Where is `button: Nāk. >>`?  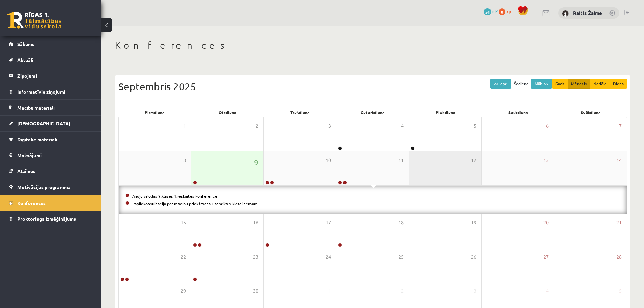 button: Nāk. >> is located at coordinates (542, 83).